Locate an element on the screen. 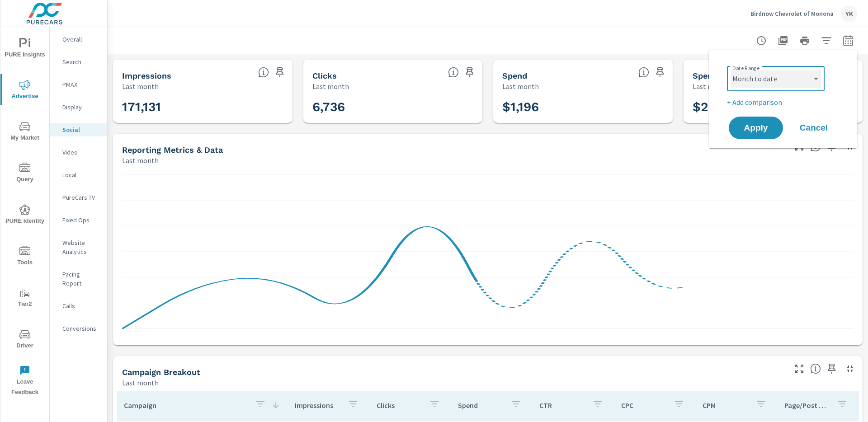 The height and width of the screenshot is (422, 868). button: Apply is located at coordinates (756, 128).